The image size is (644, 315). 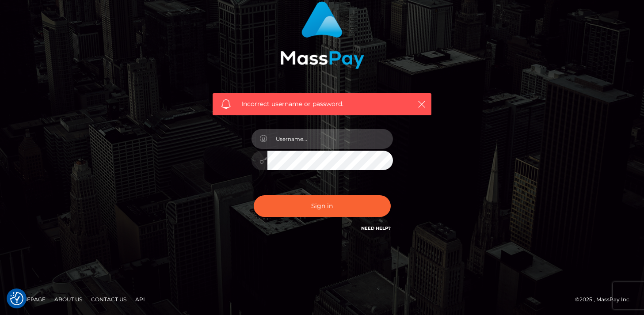 I want to click on a: Need Help?, so click(x=376, y=228).